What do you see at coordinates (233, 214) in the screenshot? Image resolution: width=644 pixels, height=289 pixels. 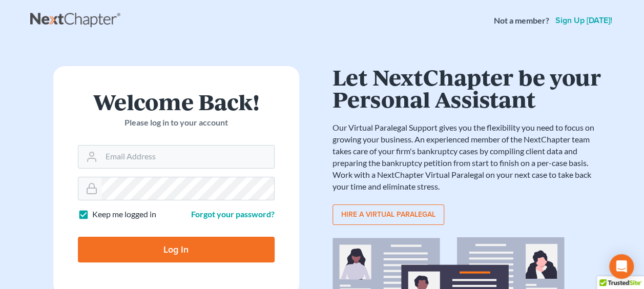 I see `a: Forgot your password?` at bounding box center [233, 214].